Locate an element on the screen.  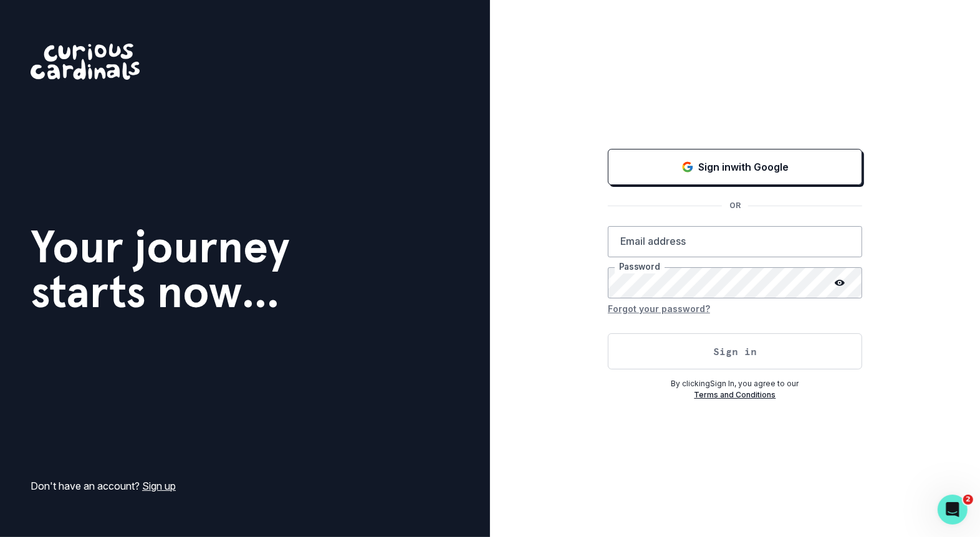
p: OR is located at coordinates (735, 206).